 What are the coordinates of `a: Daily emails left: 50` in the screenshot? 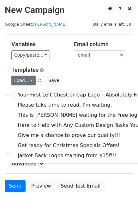 It's located at (112, 24).